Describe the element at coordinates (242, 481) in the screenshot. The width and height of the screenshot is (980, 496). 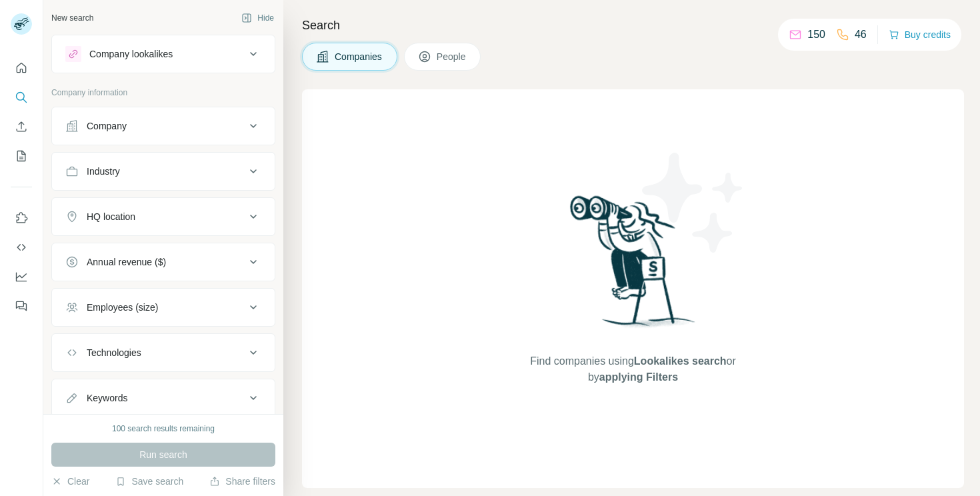
I see `button: Share filters` at that location.